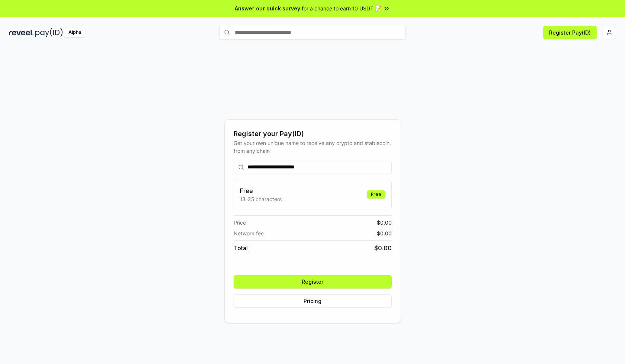 The image size is (625, 364). I want to click on img: pay_id, so click(49, 32).